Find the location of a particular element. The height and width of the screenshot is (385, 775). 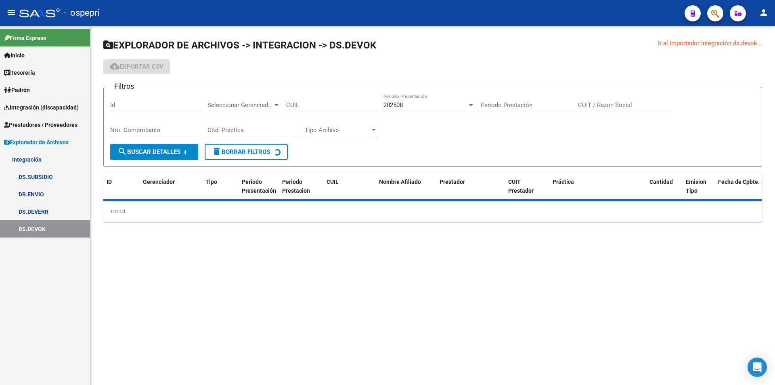

span: EXPLORADOR DE ARCHIVOS -> INTEGRACION -> DS.DEVOK is located at coordinates (240, 45).